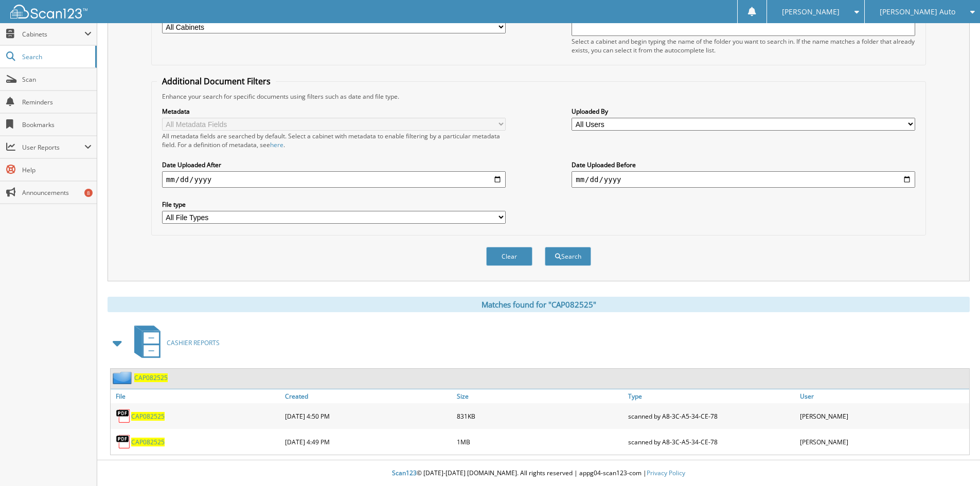 The image size is (980, 486). I want to click on span: Reminders, so click(57, 101).